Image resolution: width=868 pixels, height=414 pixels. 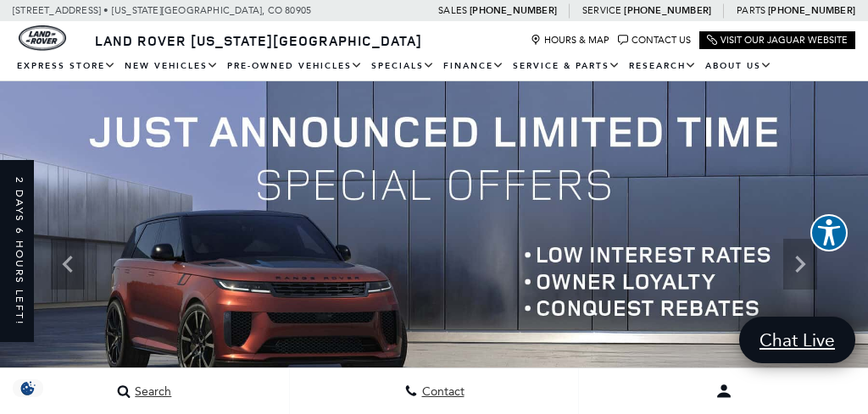 I want to click on a: Research, so click(x=663, y=66).